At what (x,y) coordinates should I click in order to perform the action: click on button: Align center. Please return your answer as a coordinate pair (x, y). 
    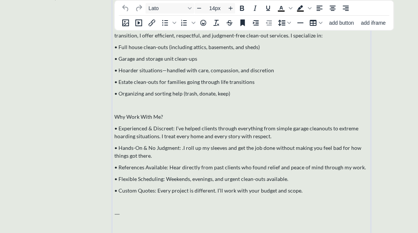
    Looking at the image, I should click on (332, 8).